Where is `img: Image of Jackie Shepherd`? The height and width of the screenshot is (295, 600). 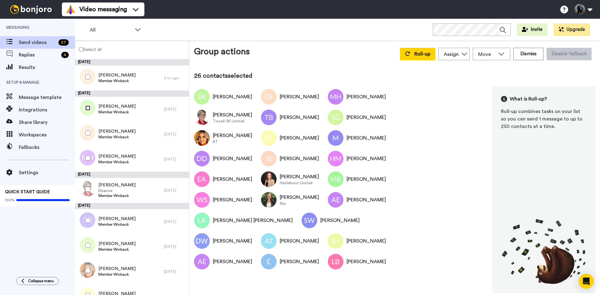
img: Image of Jackie Shepherd is located at coordinates (202, 138).